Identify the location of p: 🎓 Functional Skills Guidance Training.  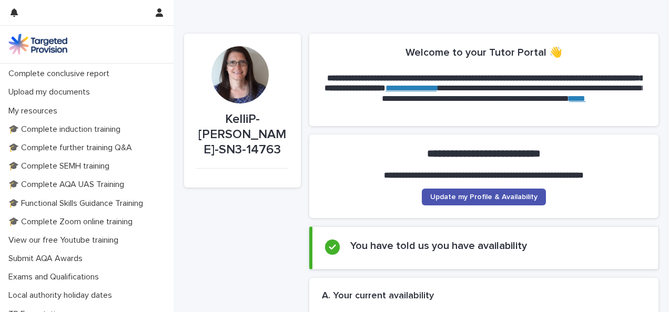
(78, 203).